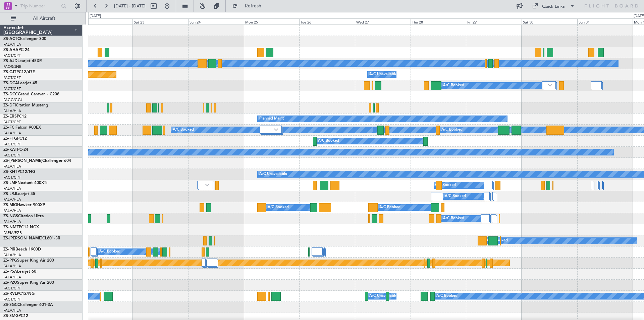 This screenshot has height=320, width=644. What do you see at coordinates (25, 39) in the screenshot?
I see `a: ZS-ACTChallenger 300` at bounding box center [25, 39].